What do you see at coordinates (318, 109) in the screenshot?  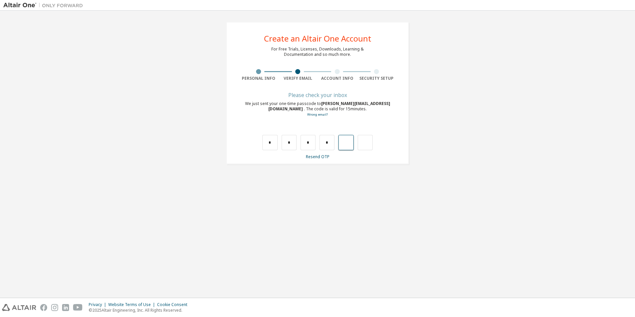 I see `div: We just sent your one-time passcode to . The code is valid for 15 minutes.` at bounding box center [318, 109].